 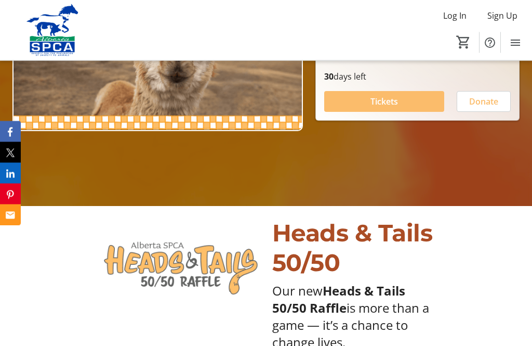 I want to click on p: You could win half the cash!, so click(x=417, y=57).